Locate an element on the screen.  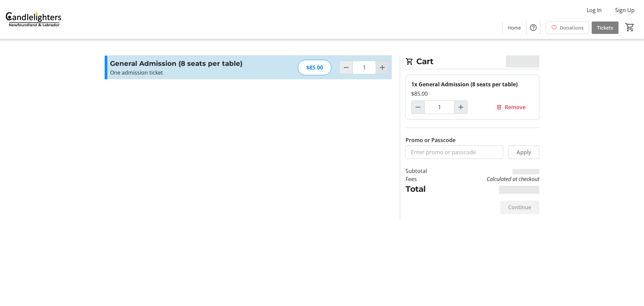
img: Candlelighters Newfoundland and Labrador's Logo is located at coordinates (34, 20).